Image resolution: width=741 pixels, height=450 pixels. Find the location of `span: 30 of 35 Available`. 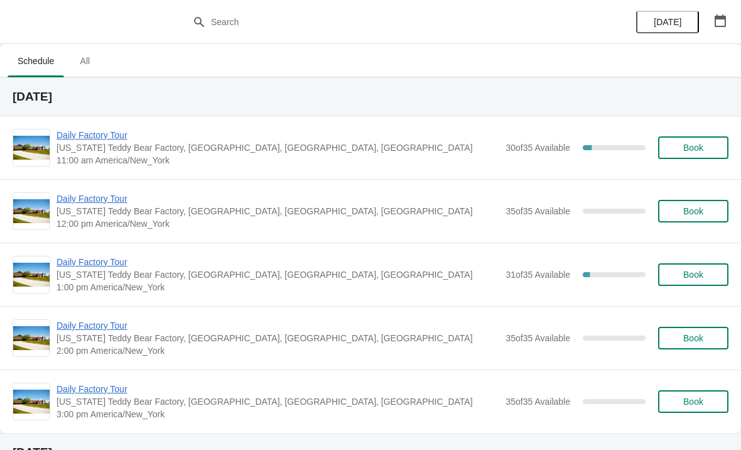

span: 30 of 35 Available is located at coordinates (538, 148).